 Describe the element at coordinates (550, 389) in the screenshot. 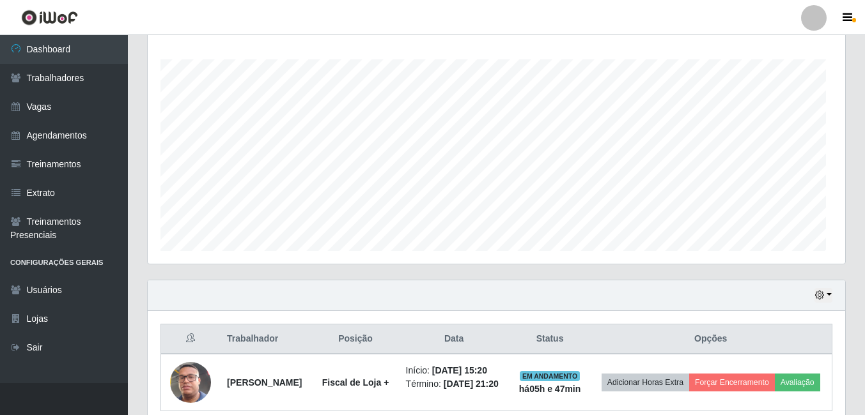

I see `strong: há 05 h e 47 min` at that location.